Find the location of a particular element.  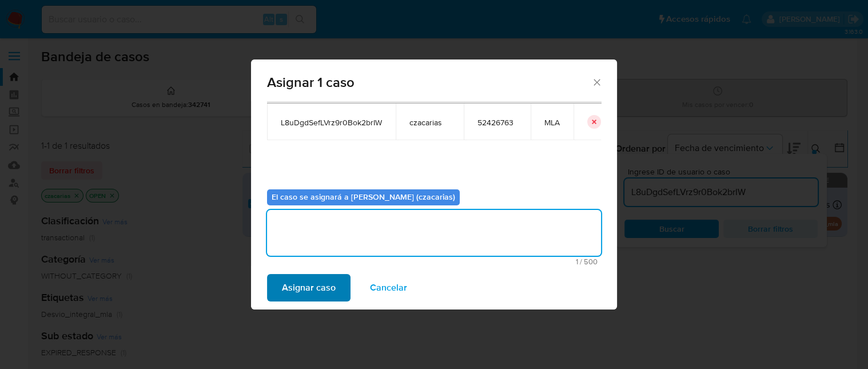

button: Cancelar is located at coordinates (389, 287).